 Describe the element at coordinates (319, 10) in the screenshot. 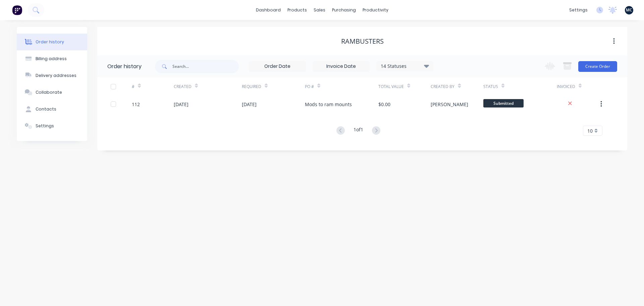

I see `div: sales` at that location.